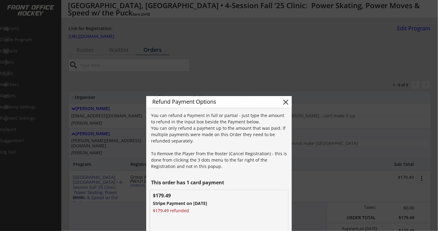 Image resolution: width=438 pixels, height=231 pixels. I want to click on div: $179.49 refunded, so click(176, 211).